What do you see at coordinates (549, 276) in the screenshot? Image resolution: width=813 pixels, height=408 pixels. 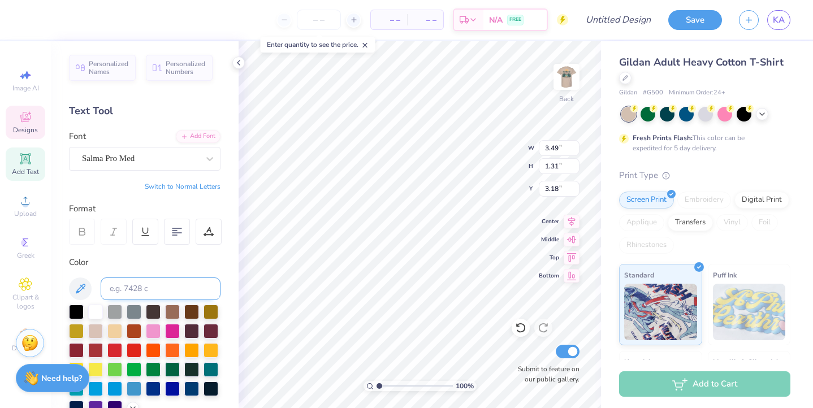 I see `span: Bottom` at bounding box center [549, 276].